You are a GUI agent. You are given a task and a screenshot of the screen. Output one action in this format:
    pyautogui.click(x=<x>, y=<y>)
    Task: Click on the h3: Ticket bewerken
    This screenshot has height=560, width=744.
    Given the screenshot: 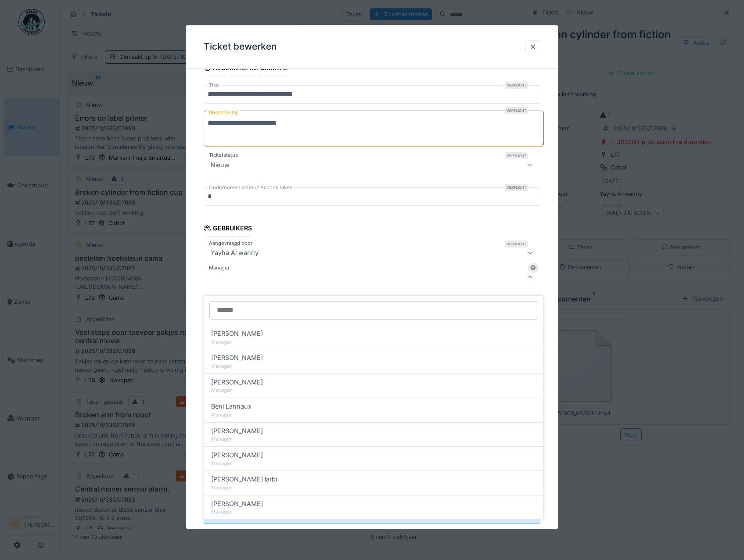 What is the action you would take?
    pyautogui.click(x=240, y=46)
    